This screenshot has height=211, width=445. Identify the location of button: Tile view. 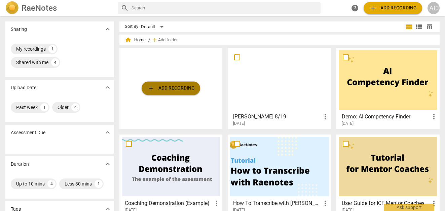
(409, 27).